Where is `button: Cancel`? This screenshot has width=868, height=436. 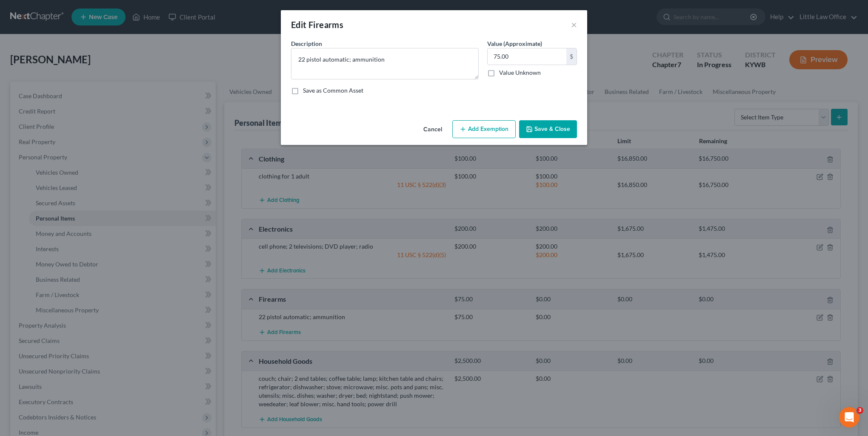
button: Cancel is located at coordinates (433, 129).